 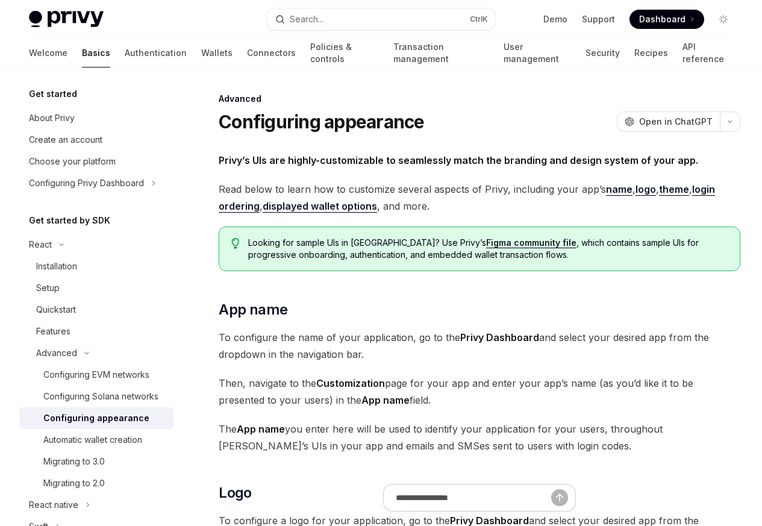 What do you see at coordinates (271, 53) in the screenshot?
I see `a: Connectors` at bounding box center [271, 53].